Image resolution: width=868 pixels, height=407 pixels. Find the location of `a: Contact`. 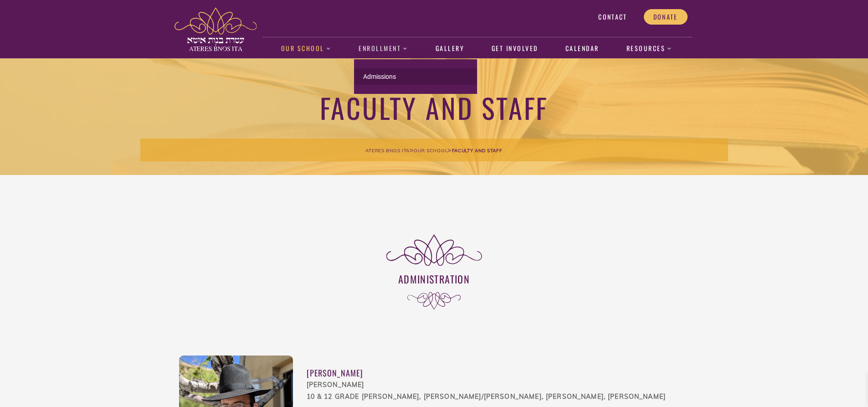

a: Contact is located at coordinates (613, 16).